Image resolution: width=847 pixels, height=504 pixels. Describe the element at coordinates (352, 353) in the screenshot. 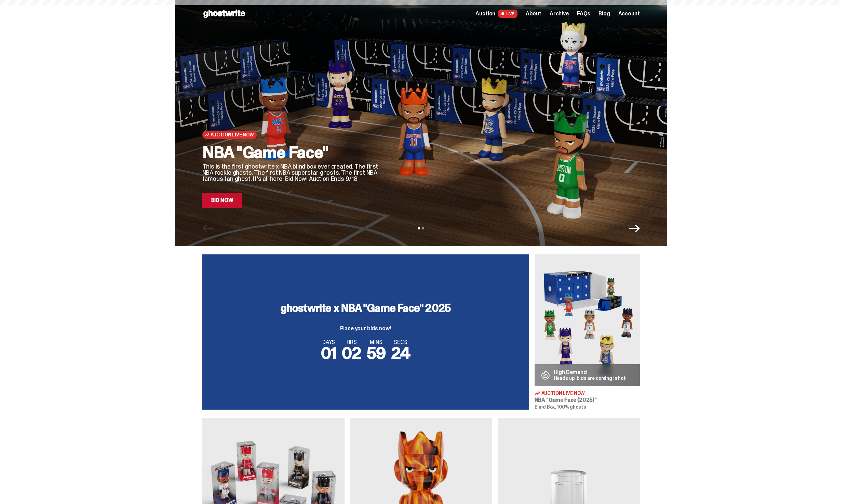

I see `span: 02` at that location.